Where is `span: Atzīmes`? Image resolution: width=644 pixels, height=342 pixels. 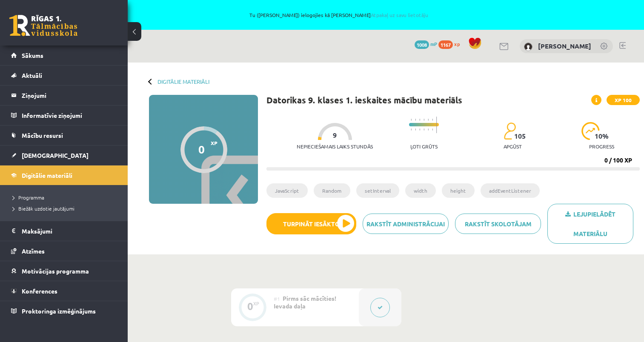 span: Atzīmes is located at coordinates (33, 251).